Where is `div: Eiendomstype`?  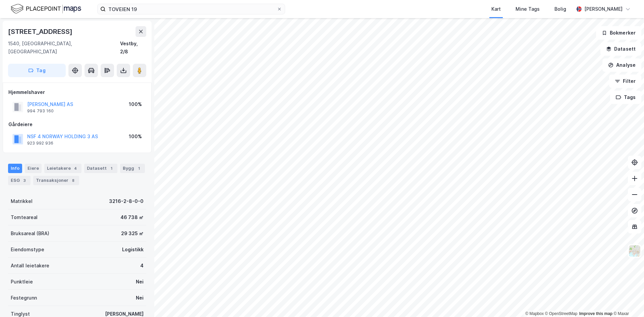 div: Eiendomstype is located at coordinates (28, 249).